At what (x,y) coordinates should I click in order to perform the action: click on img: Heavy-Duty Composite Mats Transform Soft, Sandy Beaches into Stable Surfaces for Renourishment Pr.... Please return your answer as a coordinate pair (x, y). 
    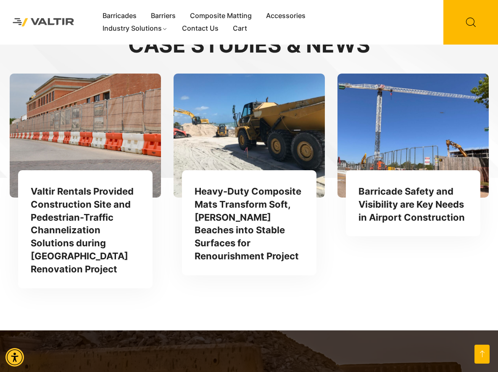
    Looking at the image, I should click on (249, 135).